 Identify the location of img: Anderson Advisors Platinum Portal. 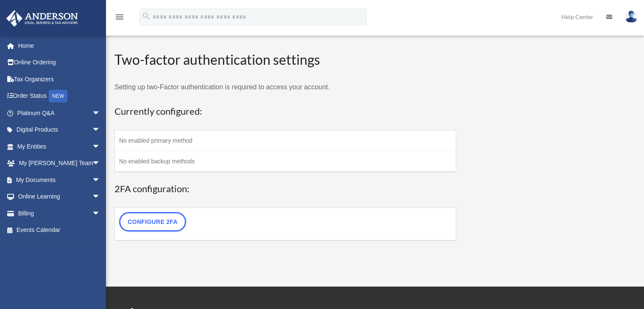
(42, 19).